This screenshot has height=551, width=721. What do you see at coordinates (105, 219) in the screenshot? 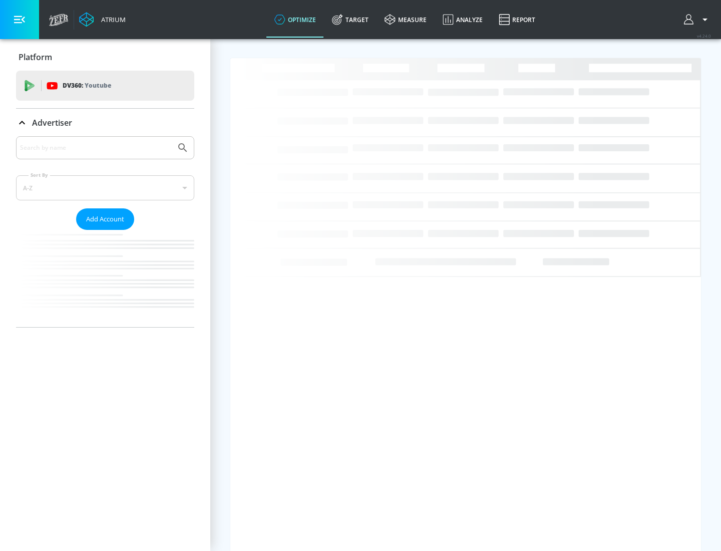
I see `span: Add Account` at bounding box center [105, 219].